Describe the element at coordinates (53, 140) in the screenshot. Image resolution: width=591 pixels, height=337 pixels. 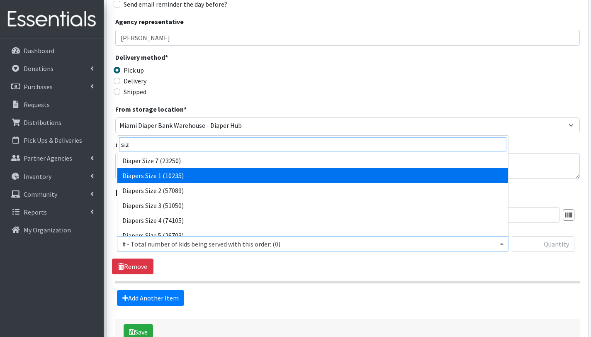
I see `p: Pick Ups & Deliveries` at that location.